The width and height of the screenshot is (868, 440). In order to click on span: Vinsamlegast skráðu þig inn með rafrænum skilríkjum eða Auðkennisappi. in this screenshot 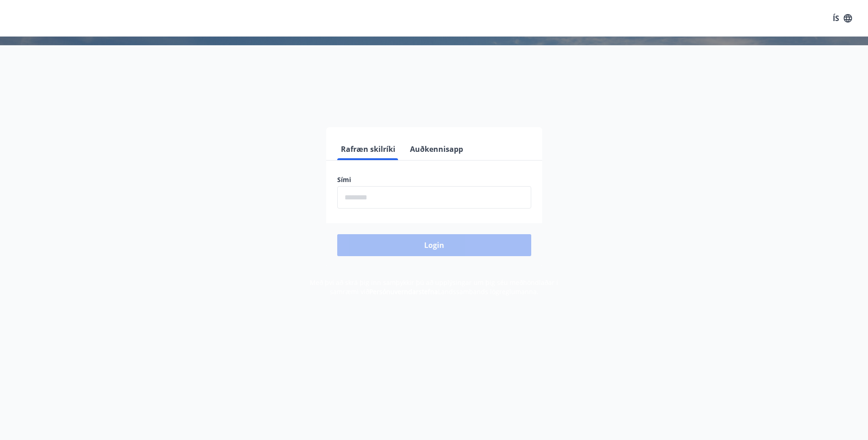, I will do `click(434, 103)`.